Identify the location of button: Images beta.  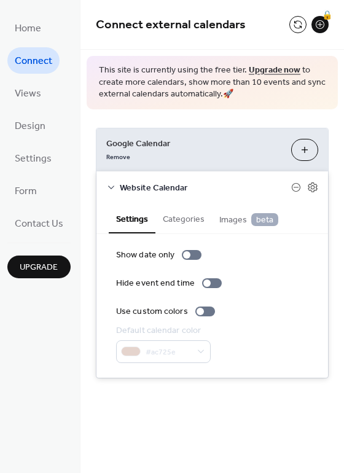
(249, 218).